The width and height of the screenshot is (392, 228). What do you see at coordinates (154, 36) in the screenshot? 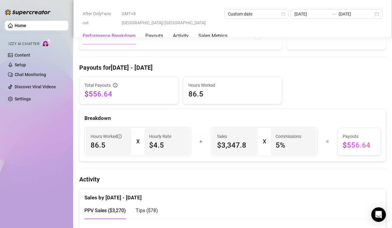
I see `div: Payouts` at bounding box center [154, 36].